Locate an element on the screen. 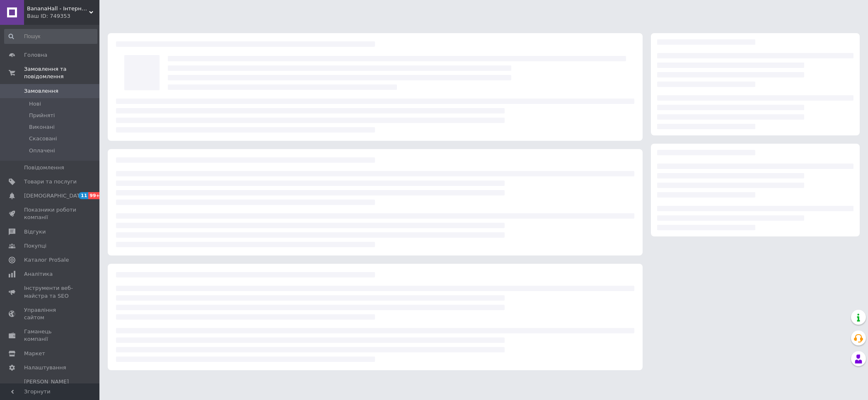 The image size is (868, 400). span: Товари та послуги is located at coordinates (51, 182).